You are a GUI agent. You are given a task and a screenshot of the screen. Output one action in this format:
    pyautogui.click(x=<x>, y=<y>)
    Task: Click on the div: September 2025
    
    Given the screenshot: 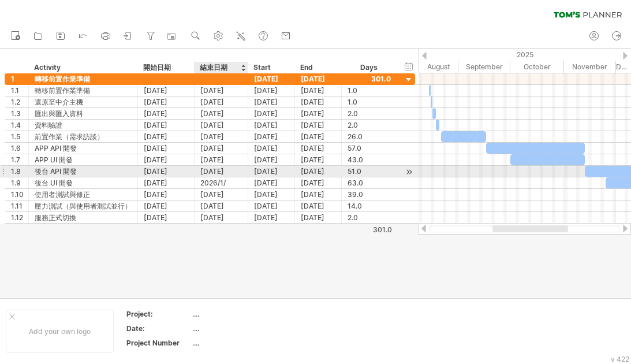 What is the action you would take?
    pyautogui.click(x=484, y=66)
    